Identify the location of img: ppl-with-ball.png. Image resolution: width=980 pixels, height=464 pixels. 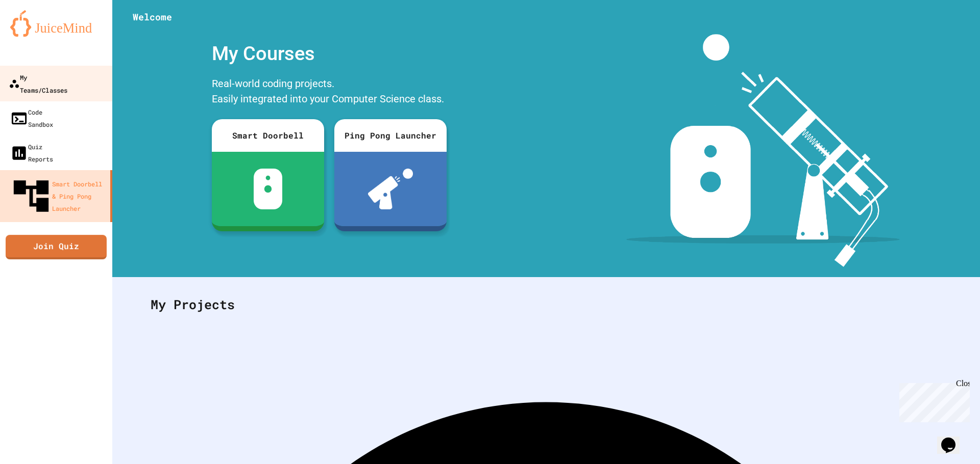
(391, 189).